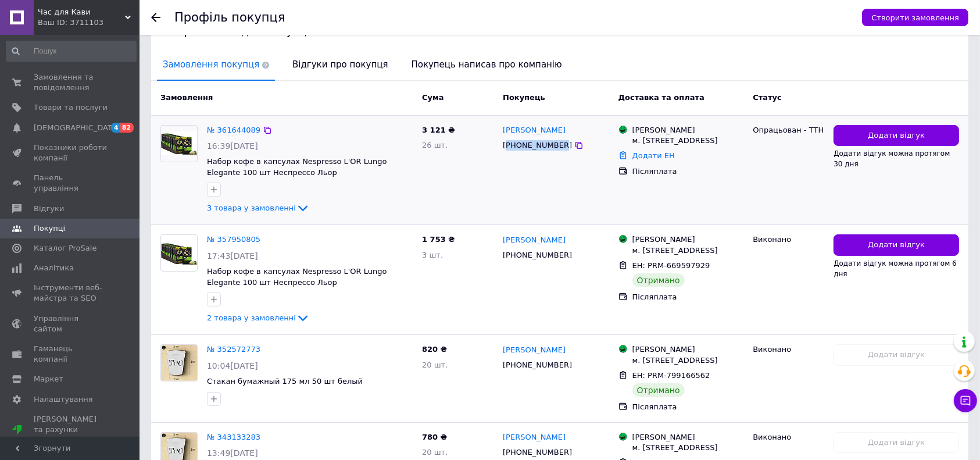 The width and height of the screenshot is (980, 460). What do you see at coordinates (71, 83) in the screenshot?
I see `span: Замовлення та повідомлення` at bounding box center [71, 83].